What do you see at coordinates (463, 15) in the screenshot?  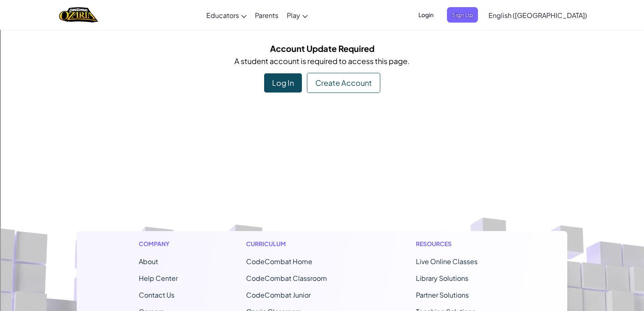 I see `button: Sign Up` at bounding box center [463, 15].